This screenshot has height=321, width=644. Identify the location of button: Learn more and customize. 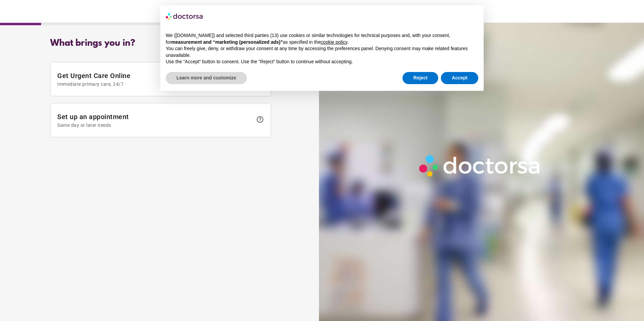
(206, 78).